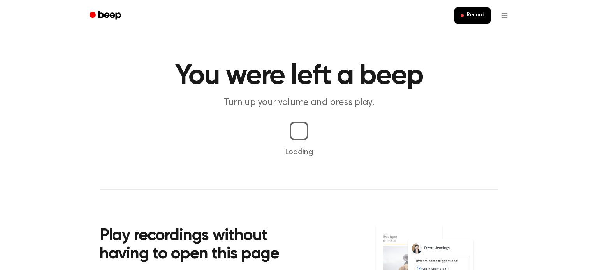 This screenshot has width=598, height=270. Describe the element at coordinates (299, 153) in the screenshot. I see `p: Loading` at that location.